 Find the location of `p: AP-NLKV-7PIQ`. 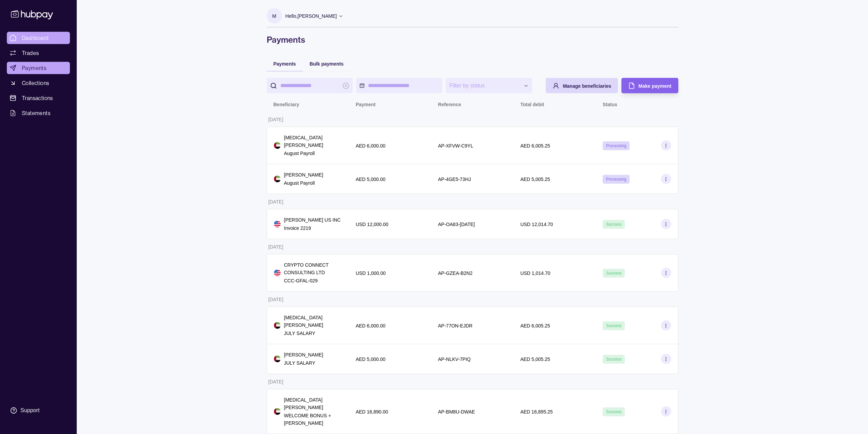

p: AP-NLKV-7PIQ is located at coordinates (455, 359).